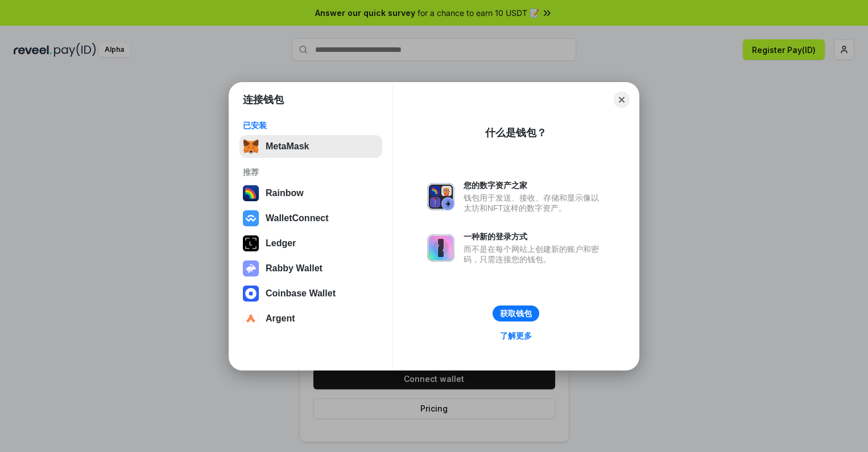 Image resolution: width=868 pixels, height=452 pixels. Describe the element at coordinates (264, 100) in the screenshot. I see `h1: 连接钱包` at that location.